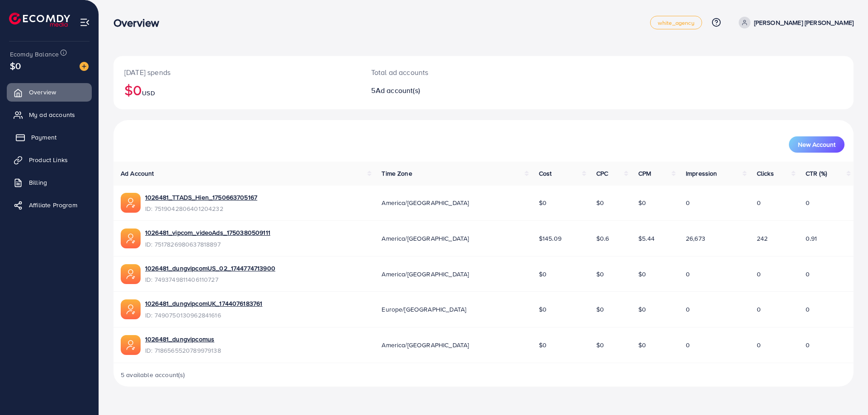 The height and width of the screenshot is (415, 868). Describe the element at coordinates (39, 20) in the screenshot. I see `img: logo` at that location.